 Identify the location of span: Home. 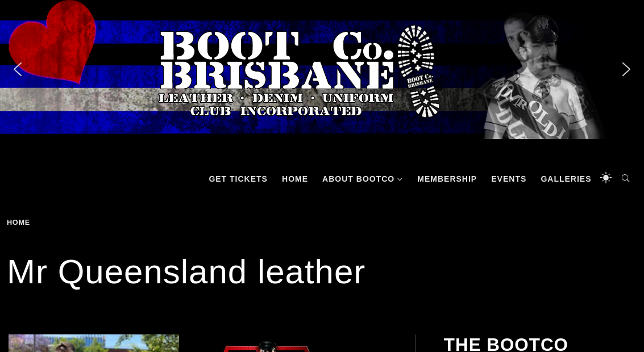
(20, 222).